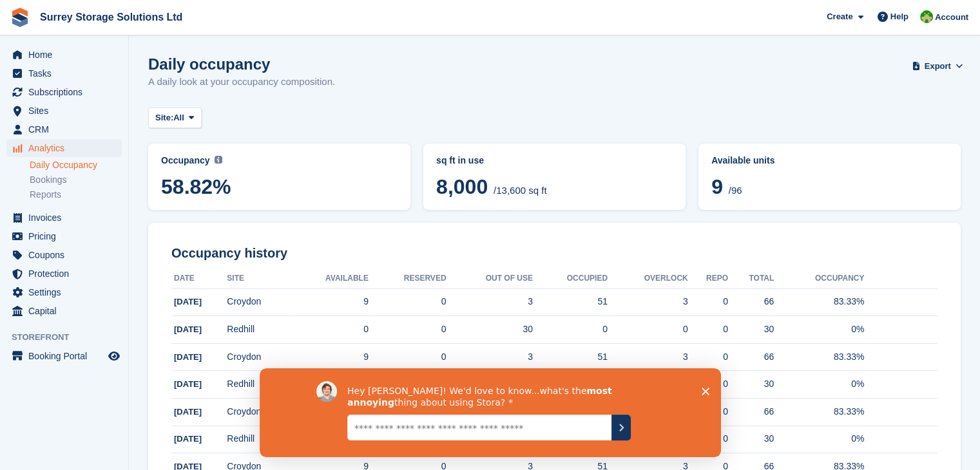  I want to click on span: Invoices, so click(67, 218).